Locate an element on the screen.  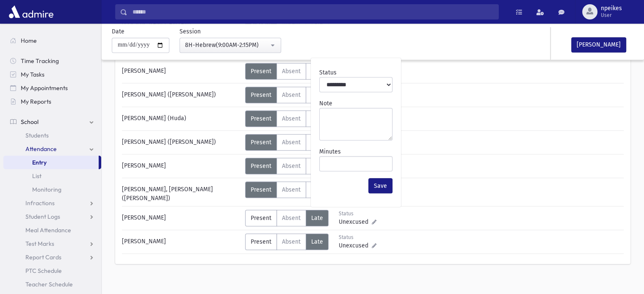
span: User is located at coordinates (611, 15).